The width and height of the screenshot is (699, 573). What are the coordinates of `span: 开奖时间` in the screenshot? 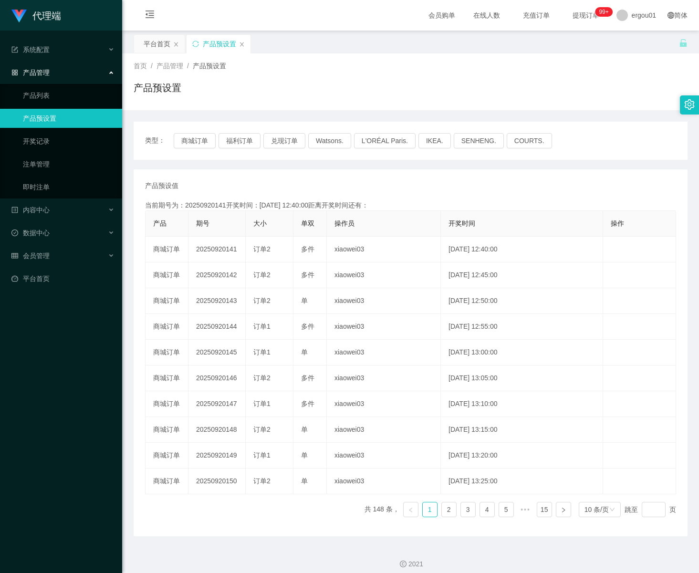 It's located at (462, 223).